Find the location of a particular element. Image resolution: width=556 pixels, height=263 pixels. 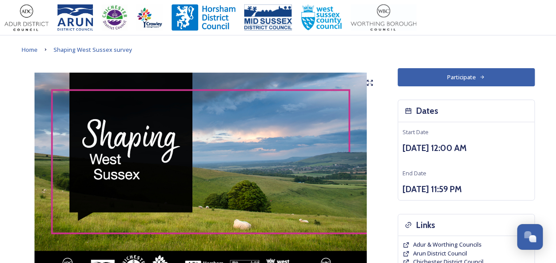

img: Horsham%20DC%20Logo.jpg is located at coordinates (203, 18).